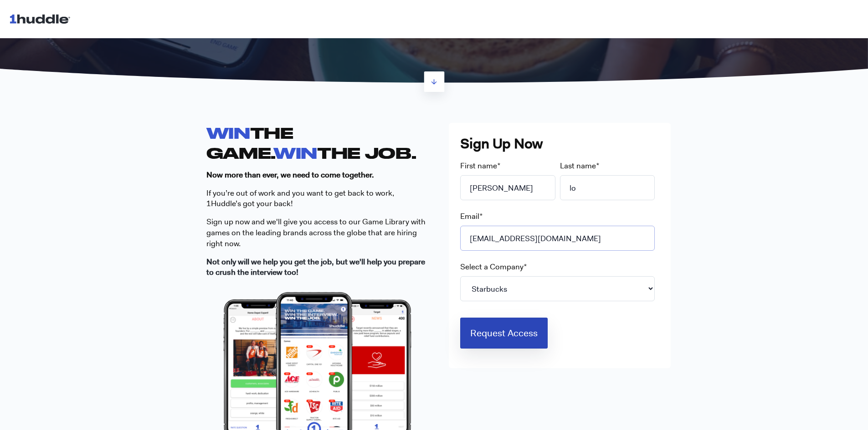  Describe the element at coordinates (316, 267) in the screenshot. I see `strong: Not only will we help you get the job, but we'll help you prepare to crush the interview too!` at that location.